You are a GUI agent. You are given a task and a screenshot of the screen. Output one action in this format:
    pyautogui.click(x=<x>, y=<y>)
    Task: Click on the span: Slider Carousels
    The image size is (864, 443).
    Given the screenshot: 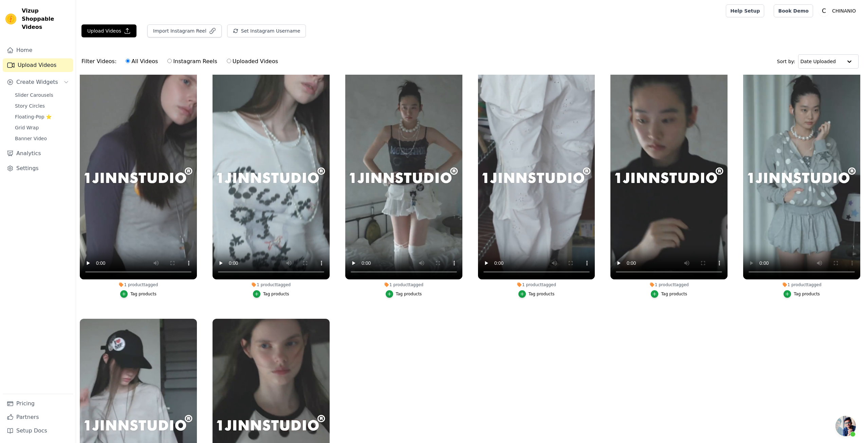 What is the action you would take?
    pyautogui.click(x=34, y=95)
    